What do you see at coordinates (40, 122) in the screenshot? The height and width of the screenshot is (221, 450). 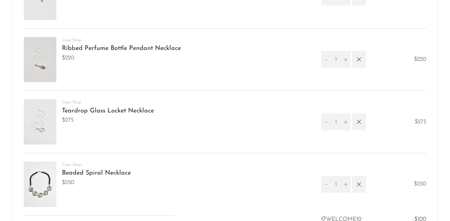 I see `img: Teardrop Glass Locket Necklace` at bounding box center [40, 122].